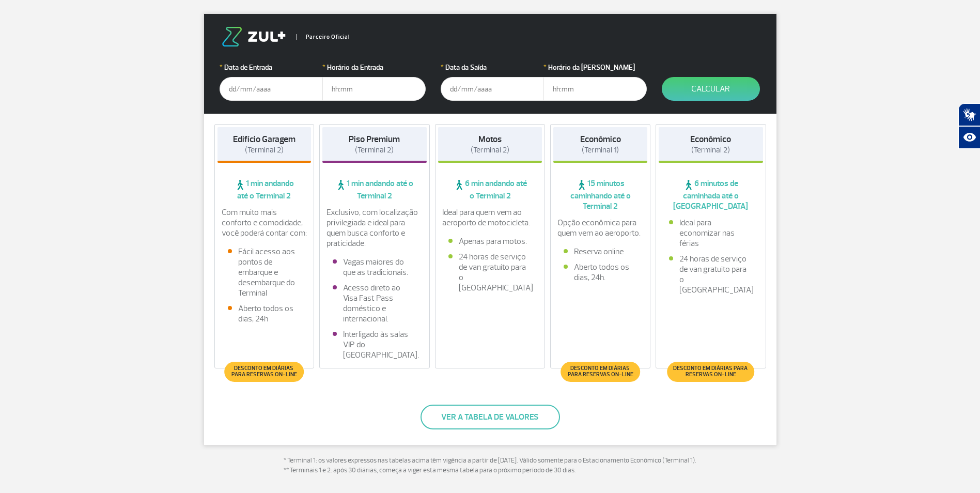  I want to click on strong: Edifício Garagem, so click(264, 139).